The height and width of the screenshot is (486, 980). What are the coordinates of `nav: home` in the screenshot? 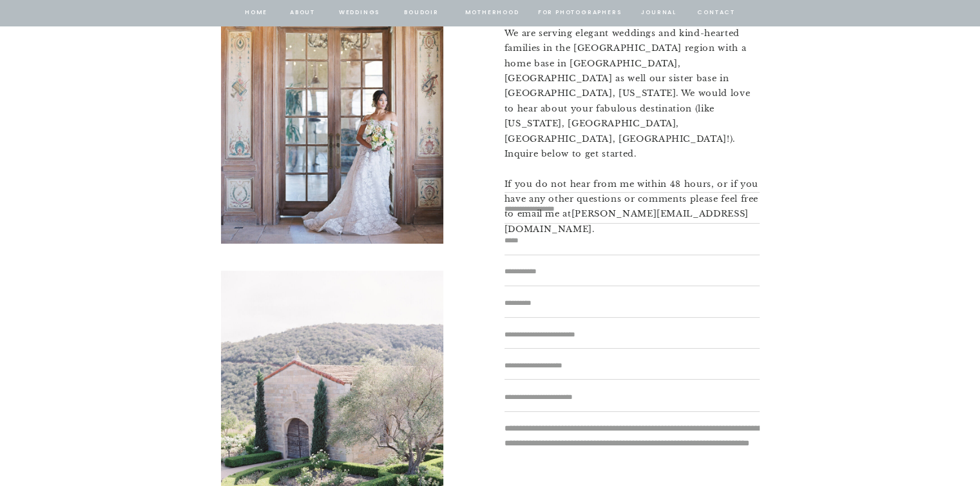 It's located at (256, 13).